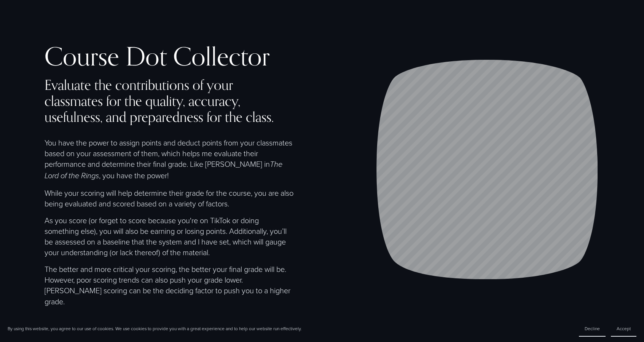  I want to click on p: While your scoring will help determine their grade for the course, you are also being evaluated a..., so click(169, 198).